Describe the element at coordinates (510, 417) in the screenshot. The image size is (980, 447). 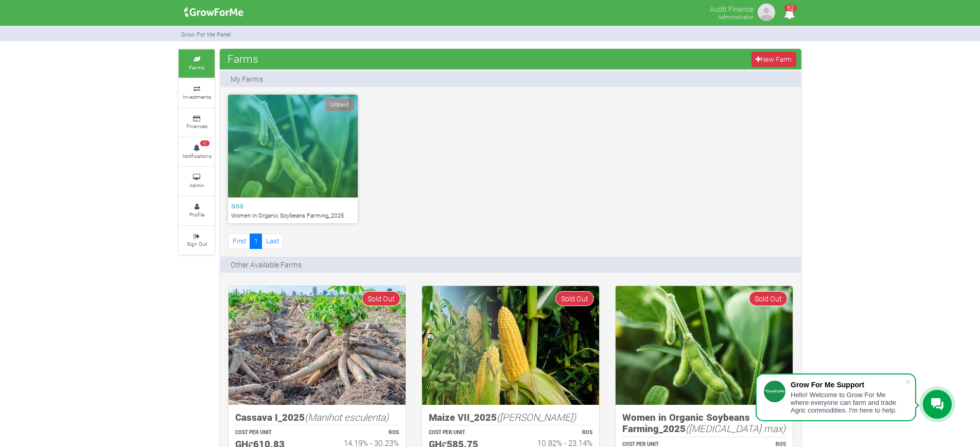
I see `h5: Maize VII_2025` at that location.